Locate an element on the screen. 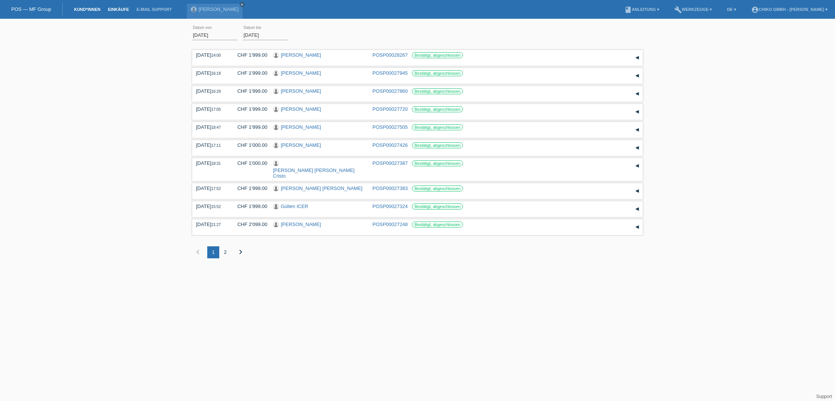 This screenshot has height=401, width=835. span: 21:27 is located at coordinates (216, 225).